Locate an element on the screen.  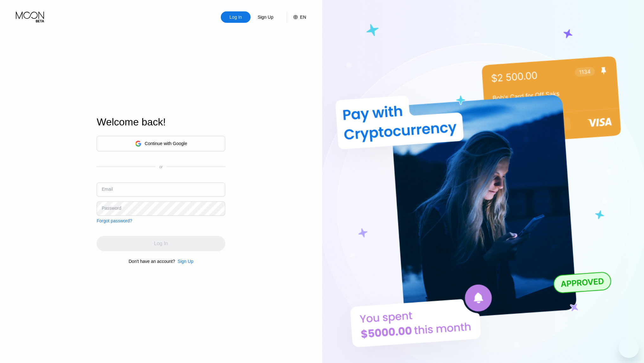
div: or is located at coordinates (161, 167).